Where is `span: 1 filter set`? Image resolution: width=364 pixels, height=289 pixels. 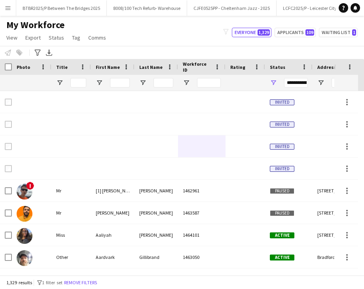
span: 1 filter set is located at coordinates (52, 282).